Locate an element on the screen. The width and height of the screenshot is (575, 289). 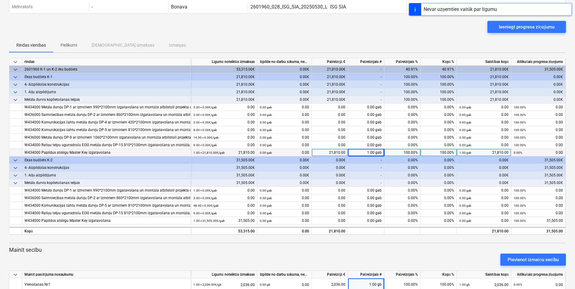
div: rindas is located at coordinates (106, 62).